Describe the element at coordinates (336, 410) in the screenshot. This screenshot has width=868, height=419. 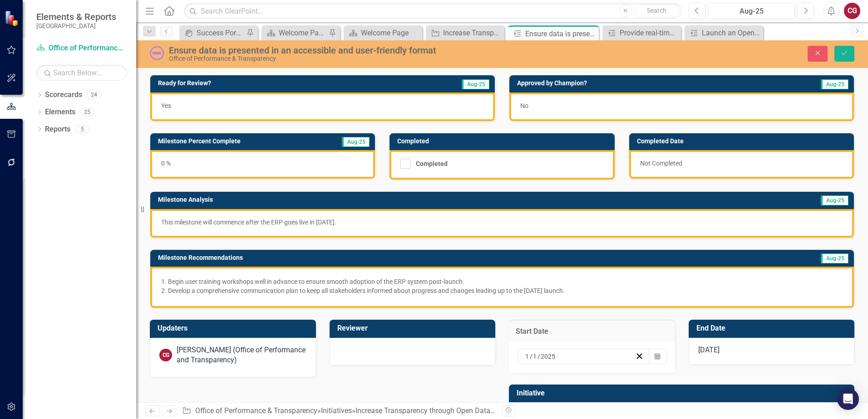
I see `a: Initiatives` at that location.